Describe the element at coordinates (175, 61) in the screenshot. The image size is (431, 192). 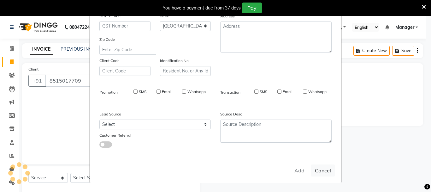
I see `label: Identification No.` at that location.